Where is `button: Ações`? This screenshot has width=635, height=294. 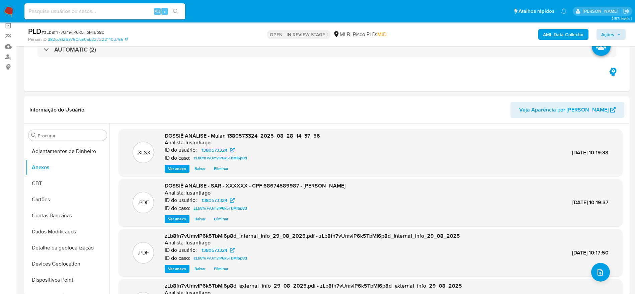 button: Ações is located at coordinates (611, 34).